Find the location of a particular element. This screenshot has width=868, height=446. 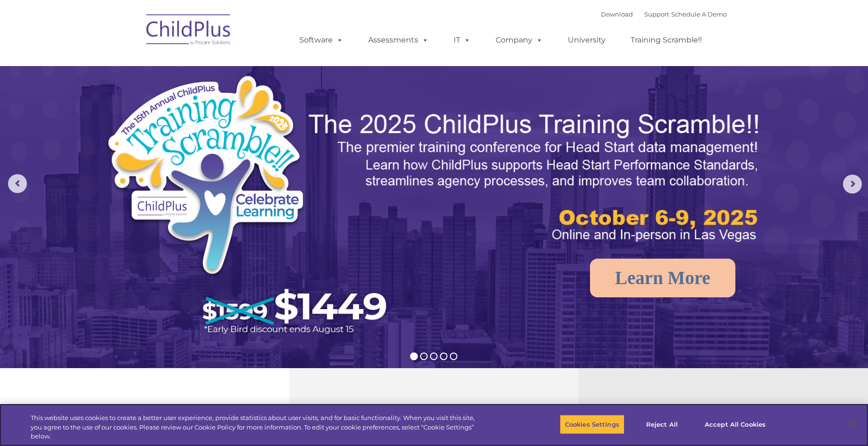

img: ChildPlus by Procare Solutions is located at coordinates (189, 31).